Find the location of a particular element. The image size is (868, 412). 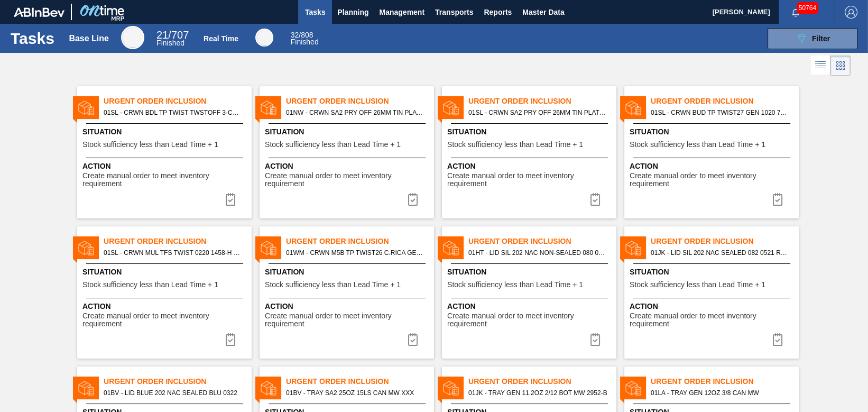

div: Complete task: 6992145 is located at coordinates (231, 340).